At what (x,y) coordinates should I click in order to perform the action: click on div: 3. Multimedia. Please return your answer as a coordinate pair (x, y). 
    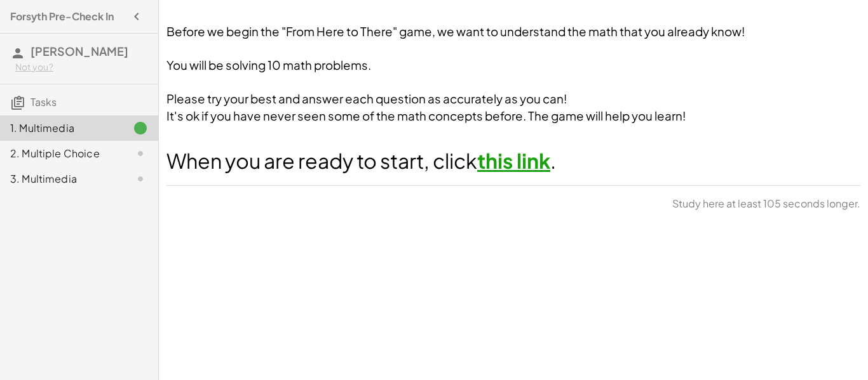
    Looking at the image, I should click on (61, 179).